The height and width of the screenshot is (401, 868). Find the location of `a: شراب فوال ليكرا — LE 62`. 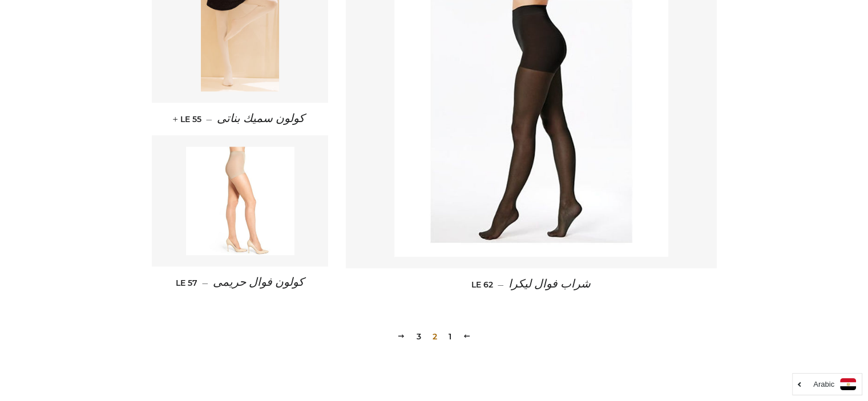

a: شراب فوال ليكرا — LE 62 is located at coordinates (531, 284).